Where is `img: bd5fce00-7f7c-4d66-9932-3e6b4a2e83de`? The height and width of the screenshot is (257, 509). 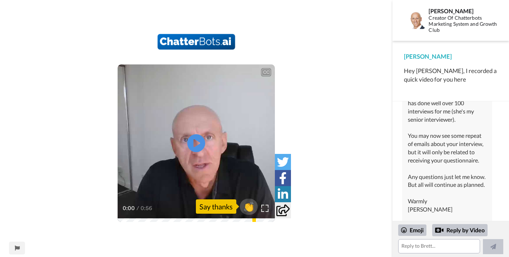 img: bd5fce00-7f7c-4d66-9932-3e6b4a2e83de is located at coordinates (196, 41).